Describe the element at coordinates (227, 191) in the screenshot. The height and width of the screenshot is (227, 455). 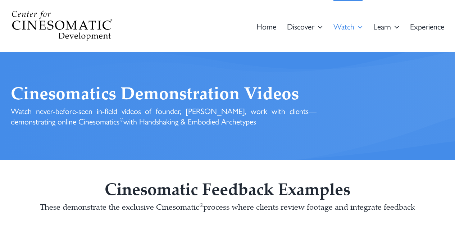
I see `h2: Cine­so­mat­ic Feed­back Examples` at that location.